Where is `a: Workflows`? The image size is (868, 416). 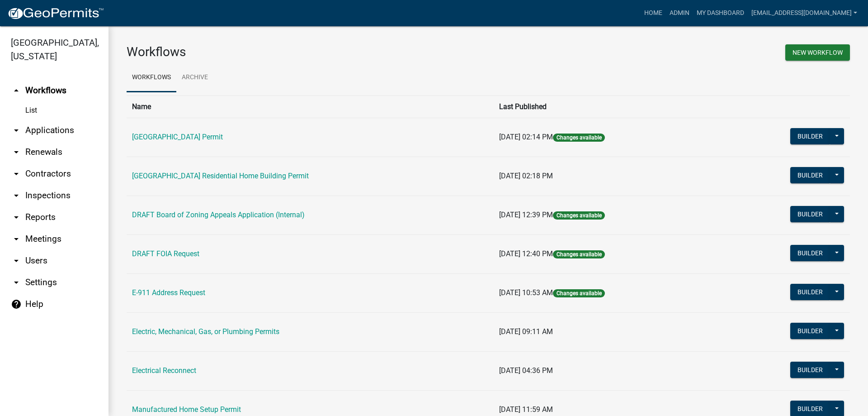
a: Workflows is located at coordinates (152, 78).